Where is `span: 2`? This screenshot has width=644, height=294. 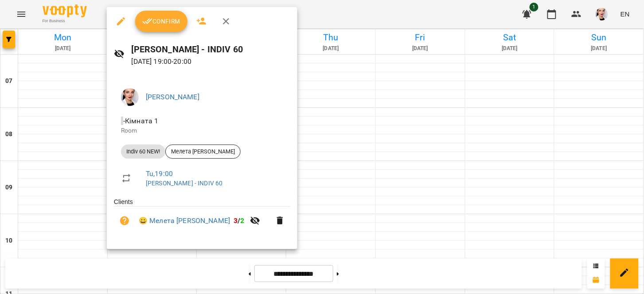 span: 2 is located at coordinates (243, 220).